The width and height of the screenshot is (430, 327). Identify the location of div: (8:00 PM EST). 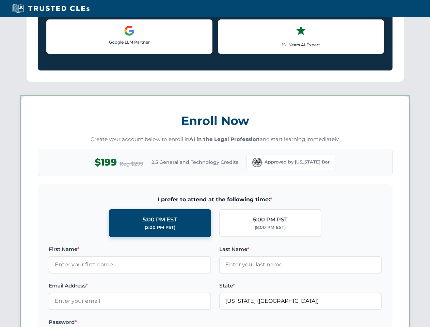
(270, 228).